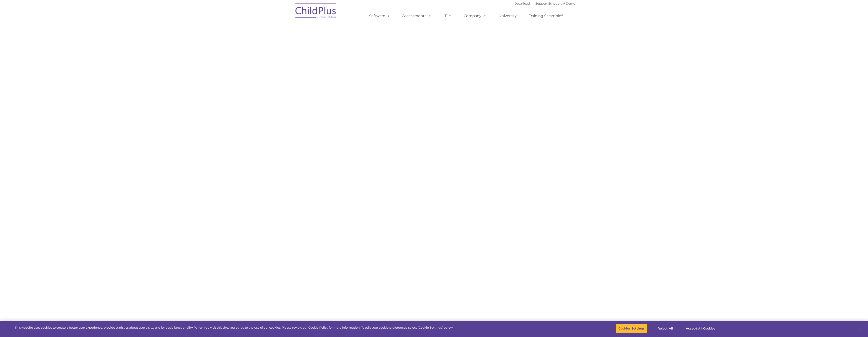 This screenshot has width=868, height=337. I want to click on a: IT, so click(448, 16).